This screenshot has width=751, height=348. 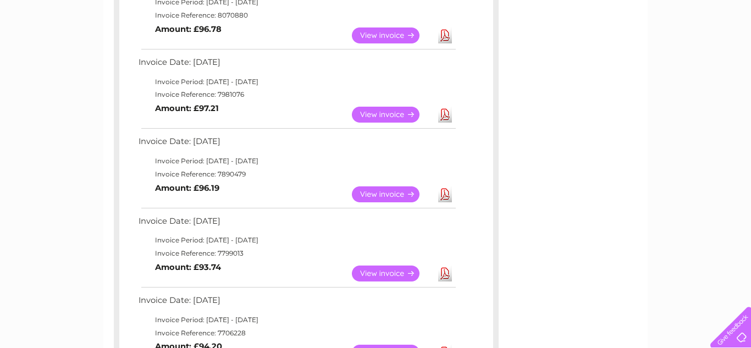 What do you see at coordinates (582, 12) in the screenshot?
I see `a: 0333 014 3131` at bounding box center [582, 12].